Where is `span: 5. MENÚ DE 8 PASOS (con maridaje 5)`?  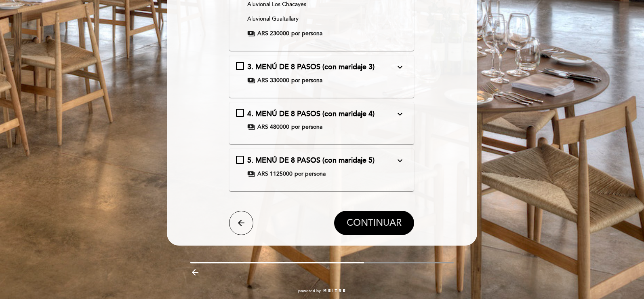 span: 5. MENÚ DE 8 PASOS (con maridaje 5) is located at coordinates (311, 160).